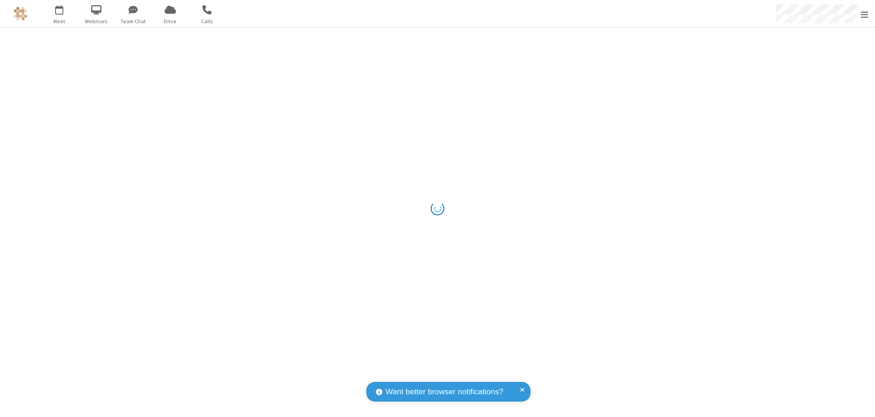 This screenshot has height=417, width=875. What do you see at coordinates (444, 392) in the screenshot?
I see `span: Want better browser notifications?` at bounding box center [444, 392].